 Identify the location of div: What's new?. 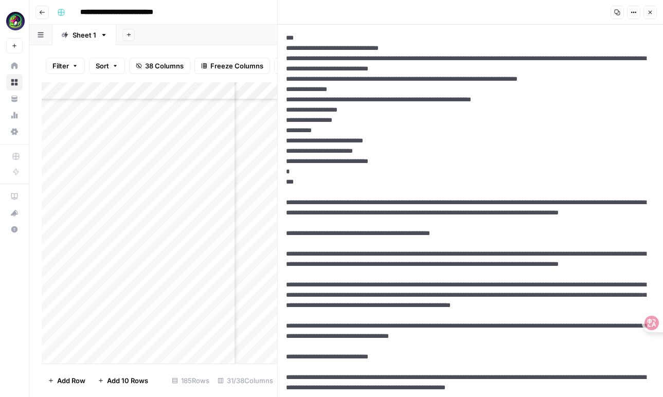
(14, 213).